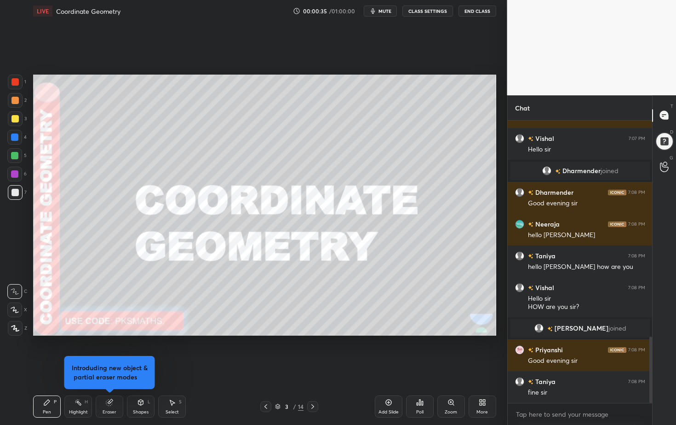  Describe the element at coordinates (549, 349) in the screenshot. I see `h6: Priyanshi` at that location.